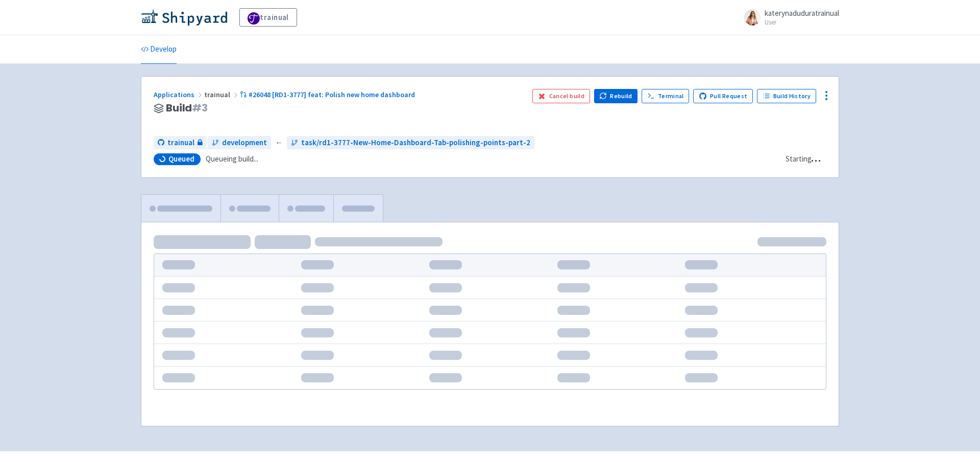  What do you see at coordinates (665, 96) in the screenshot?
I see `a: Terminal` at bounding box center [665, 96].